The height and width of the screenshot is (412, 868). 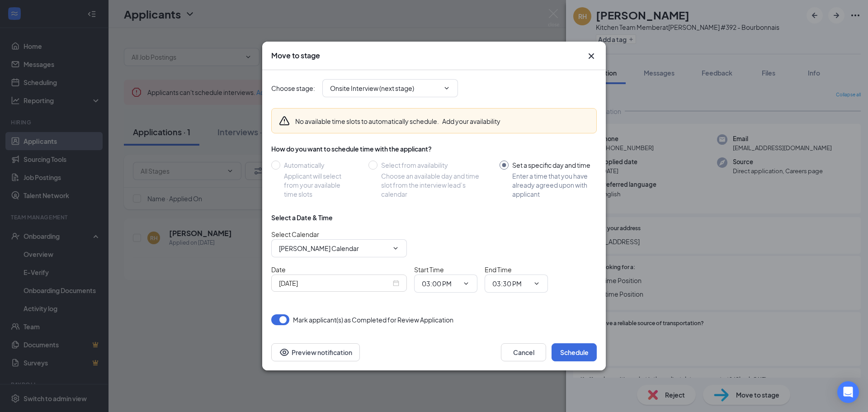 I want to click on button: Close, so click(x=591, y=56).